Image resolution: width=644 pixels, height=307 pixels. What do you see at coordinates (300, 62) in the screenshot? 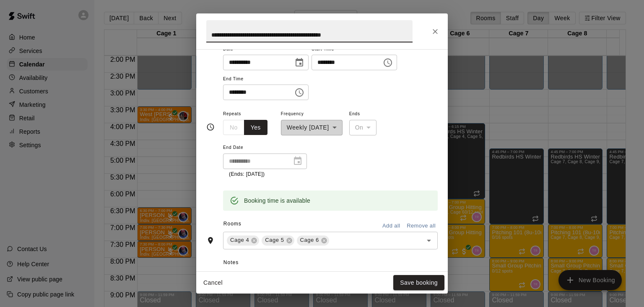
I see `button: Choose date, selected date is Nov 6, 2025` at bounding box center [300, 62].